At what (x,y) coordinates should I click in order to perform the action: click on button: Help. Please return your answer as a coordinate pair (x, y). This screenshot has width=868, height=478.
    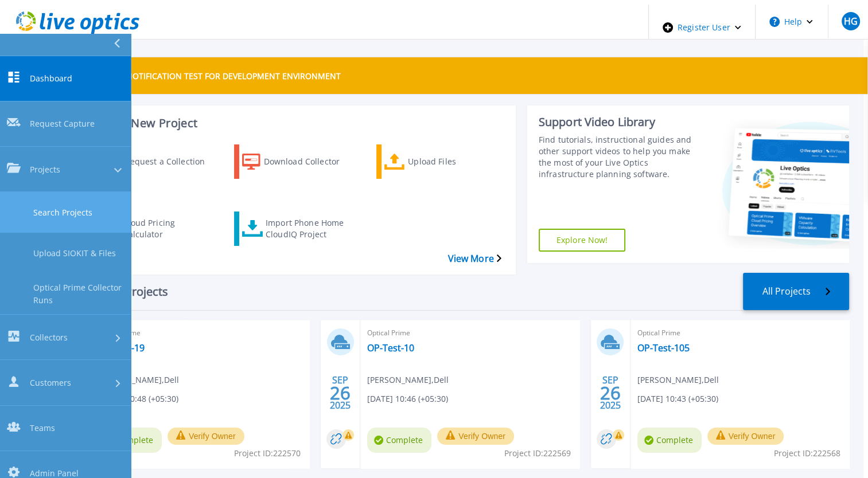
    Looking at the image, I should click on (791, 22).